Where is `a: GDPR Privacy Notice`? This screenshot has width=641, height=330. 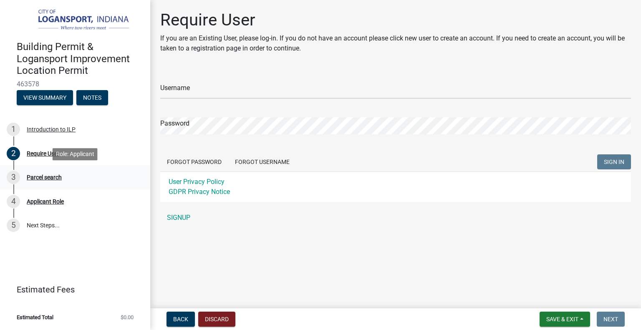
a: GDPR Privacy Notice is located at coordinates (199, 192).